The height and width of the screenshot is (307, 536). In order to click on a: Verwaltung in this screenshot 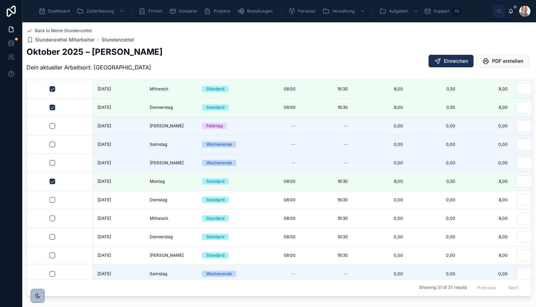, I will do `click(344, 11)`.